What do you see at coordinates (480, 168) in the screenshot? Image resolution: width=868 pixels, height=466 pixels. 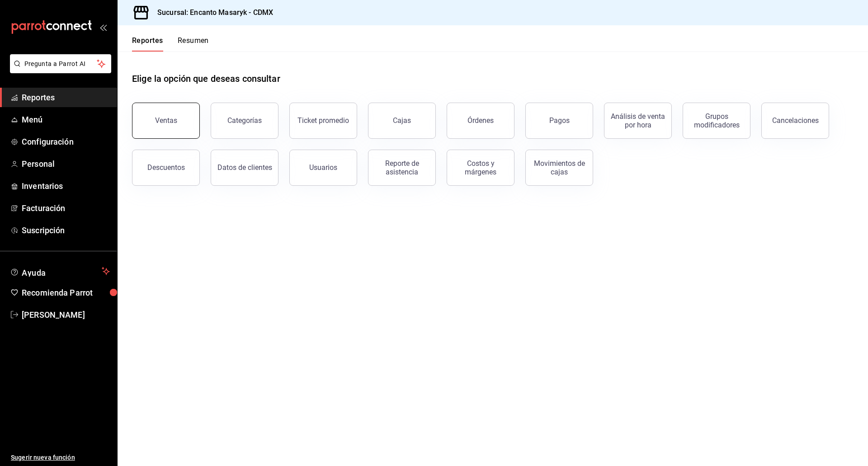 I see `button: Costos y márgenes` at bounding box center [480, 168].